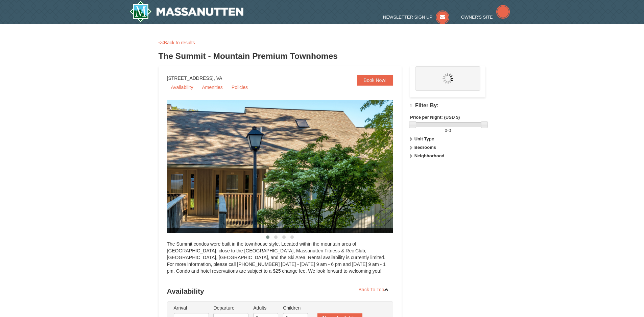  I want to click on img: wait.gif, so click(448, 79).